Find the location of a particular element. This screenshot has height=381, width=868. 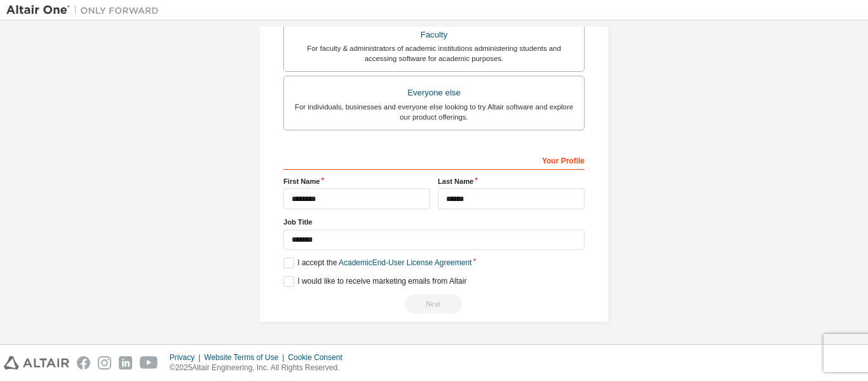

div: Privacy is located at coordinates (187, 357).